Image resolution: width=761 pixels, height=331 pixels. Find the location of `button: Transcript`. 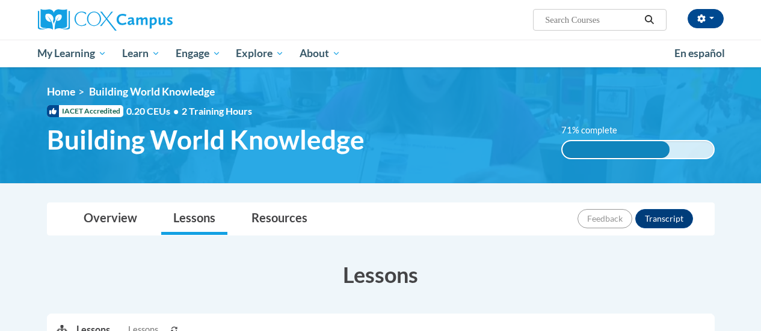

button: Transcript is located at coordinates (664, 219).